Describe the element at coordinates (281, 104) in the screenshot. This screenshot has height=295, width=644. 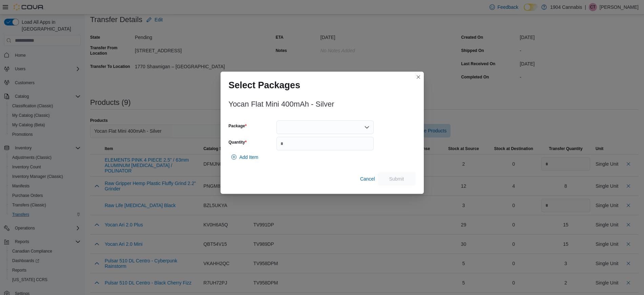
I see `h3: Yocan Flat Mini 400mAh - Silver` at that location.